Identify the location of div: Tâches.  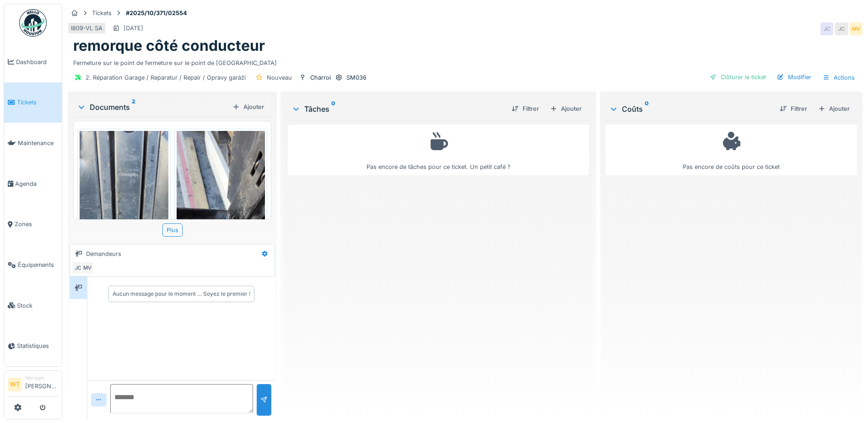
(398, 109).